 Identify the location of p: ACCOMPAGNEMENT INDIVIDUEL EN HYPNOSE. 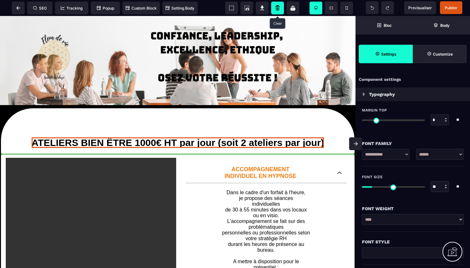
(260, 157).